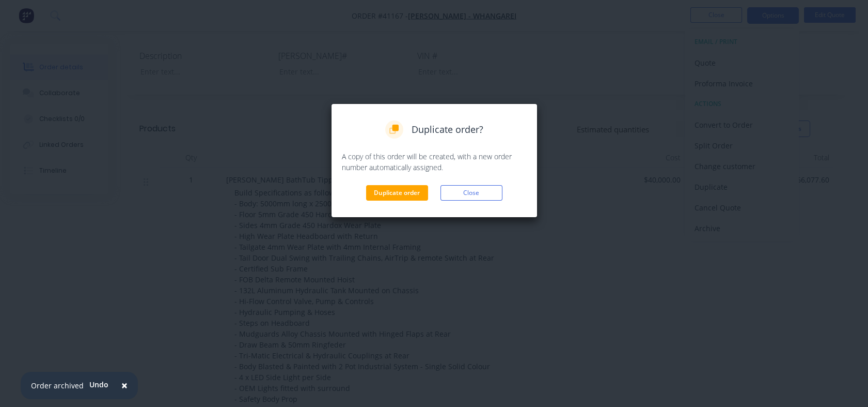  What do you see at coordinates (447, 129) in the screenshot?
I see `span: Duplicate order?` at bounding box center [447, 129].